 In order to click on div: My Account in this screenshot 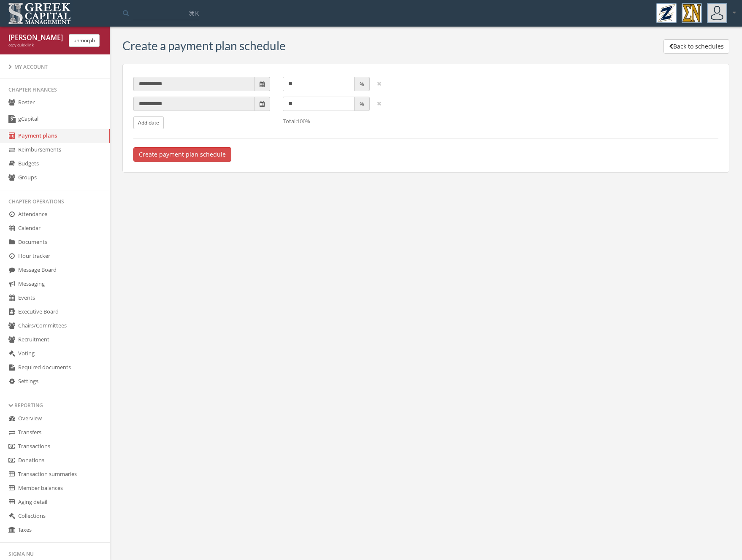, I will do `click(55, 67)`.